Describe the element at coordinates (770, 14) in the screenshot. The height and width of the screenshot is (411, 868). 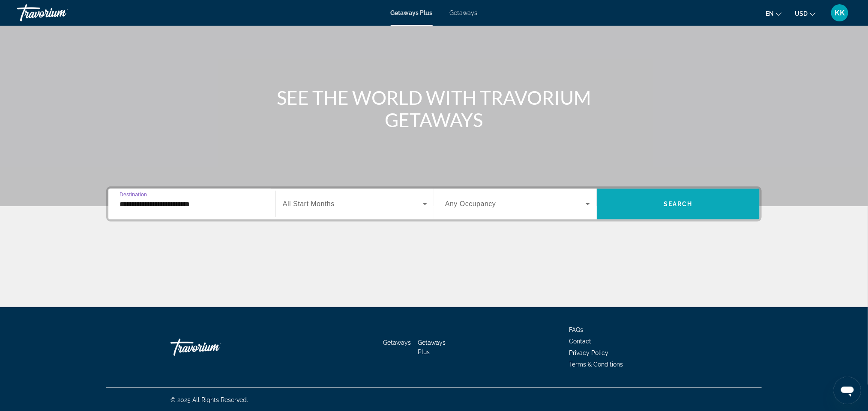
I see `span: en` at that location.